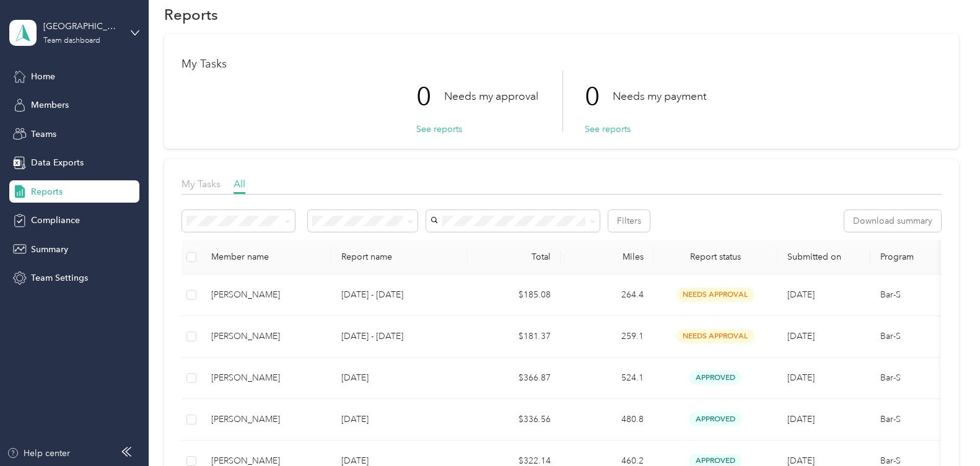 Image resolution: width=980 pixels, height=466 pixels. Describe the element at coordinates (628, 220) in the screenshot. I see `button: Filters` at that location.